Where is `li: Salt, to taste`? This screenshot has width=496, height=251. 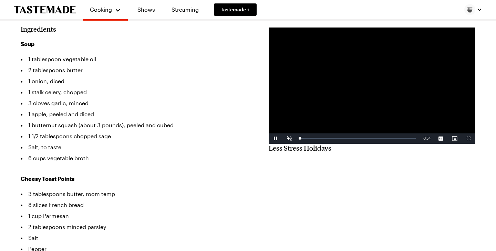
li: Salt, to taste is located at coordinates (134, 147).